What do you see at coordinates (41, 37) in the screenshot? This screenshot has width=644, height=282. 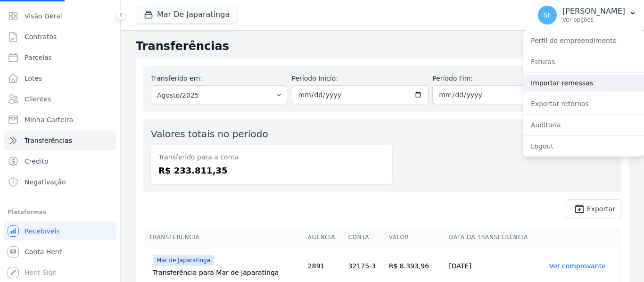 I see `span: Contratos` at bounding box center [41, 37].